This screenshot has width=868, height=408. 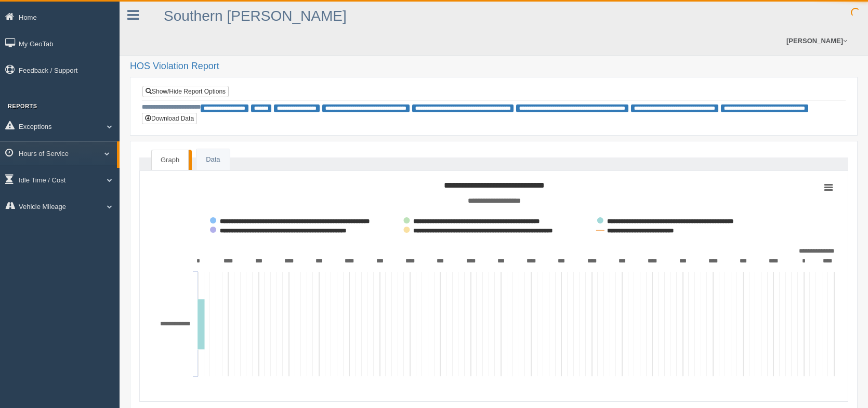 I want to click on button: Download Data, so click(x=169, y=119).